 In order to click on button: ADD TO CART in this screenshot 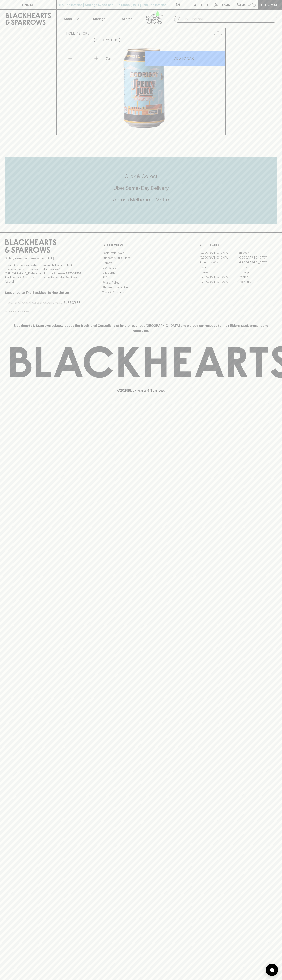, I will do `click(184, 59)`.